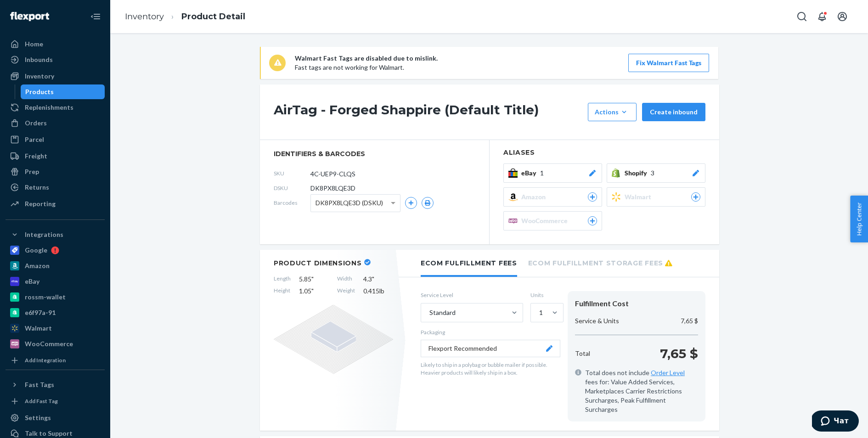  I want to click on button: Fast Tags, so click(55, 385).